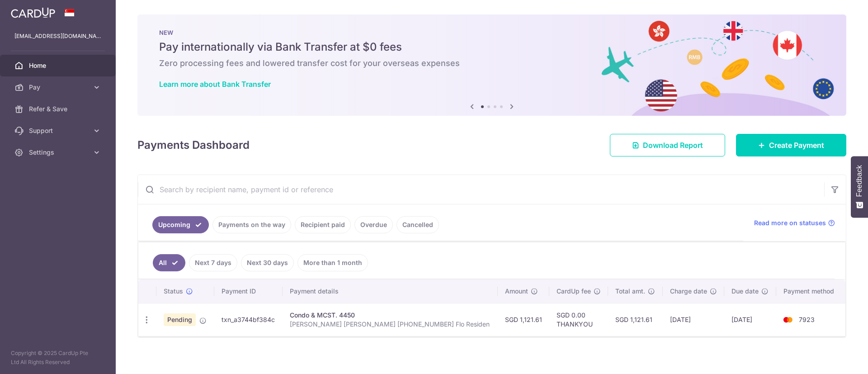 The width and height of the screenshot is (868, 374). Describe the element at coordinates (194, 145) in the screenshot. I see `h4: Payments Dashboard` at that location.